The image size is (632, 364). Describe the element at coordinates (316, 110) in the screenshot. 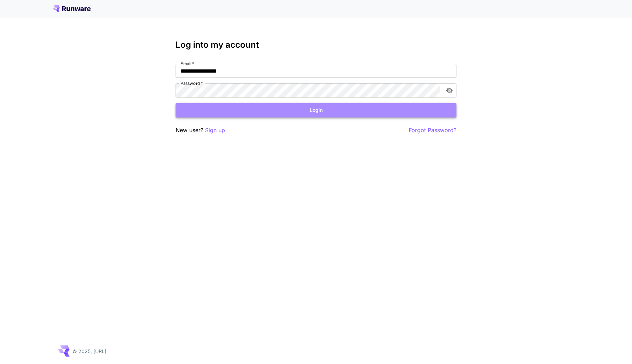

I see `button: Login` at that location.